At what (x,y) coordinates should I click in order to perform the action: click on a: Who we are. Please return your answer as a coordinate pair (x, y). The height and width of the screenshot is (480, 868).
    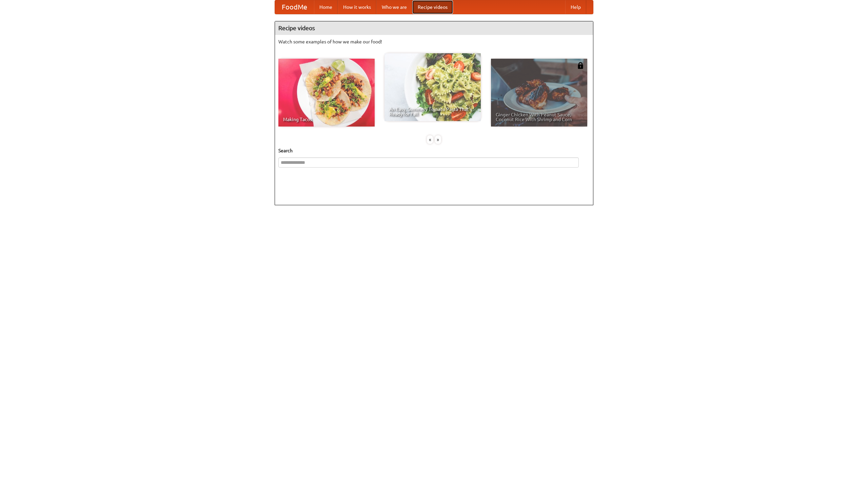
    Looking at the image, I should click on (395, 7).